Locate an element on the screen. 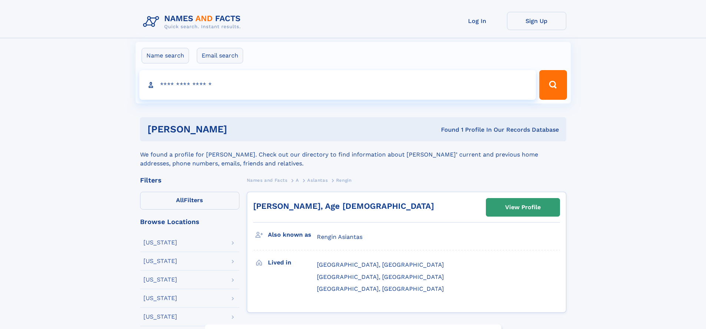  h3: Also known as is located at coordinates (292, 235).